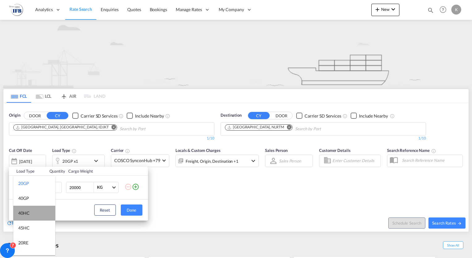 The image size is (472, 258). I want to click on div: 20RE, so click(23, 243).